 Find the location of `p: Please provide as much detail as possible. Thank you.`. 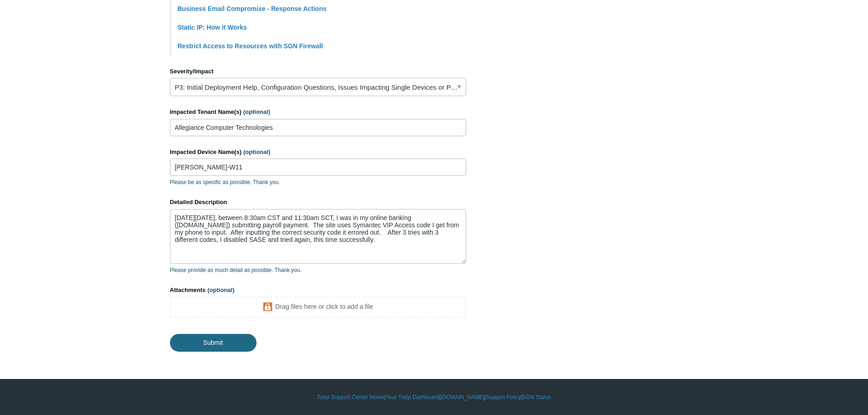

p: Please provide as much detail as possible. Thank you. is located at coordinates (318, 270).